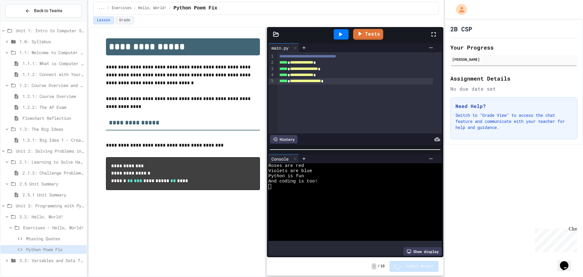 The image size is (583, 277). Describe the element at coordinates (514, 106) in the screenshot. I see `h3: Need Help?` at that location.